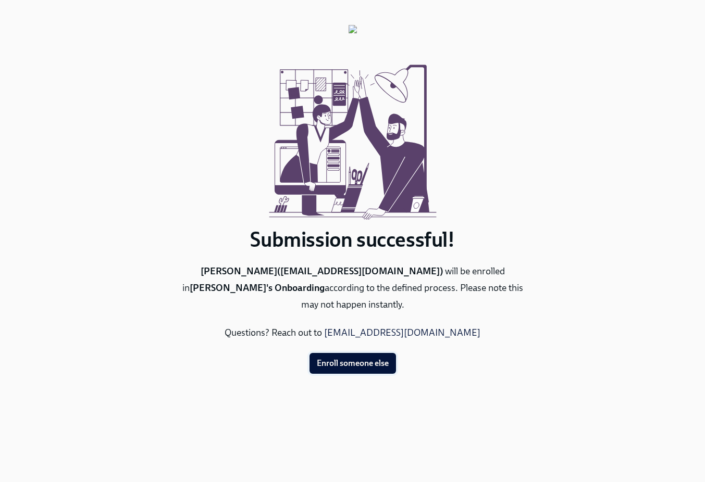 The image size is (705, 482). Describe the element at coordinates (353, 364) in the screenshot. I see `button: Enroll someone else` at that location.